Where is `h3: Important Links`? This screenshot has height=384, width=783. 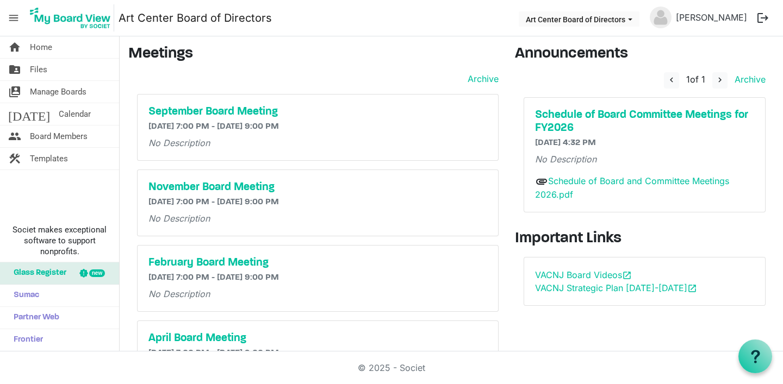 h3: Important Links is located at coordinates (645, 239).